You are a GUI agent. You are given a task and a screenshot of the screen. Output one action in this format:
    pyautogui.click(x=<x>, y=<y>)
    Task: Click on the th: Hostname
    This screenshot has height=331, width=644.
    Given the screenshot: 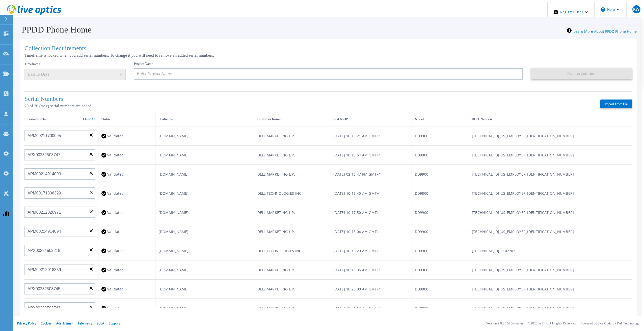 What is the action you would take?
    pyautogui.click(x=205, y=119)
    